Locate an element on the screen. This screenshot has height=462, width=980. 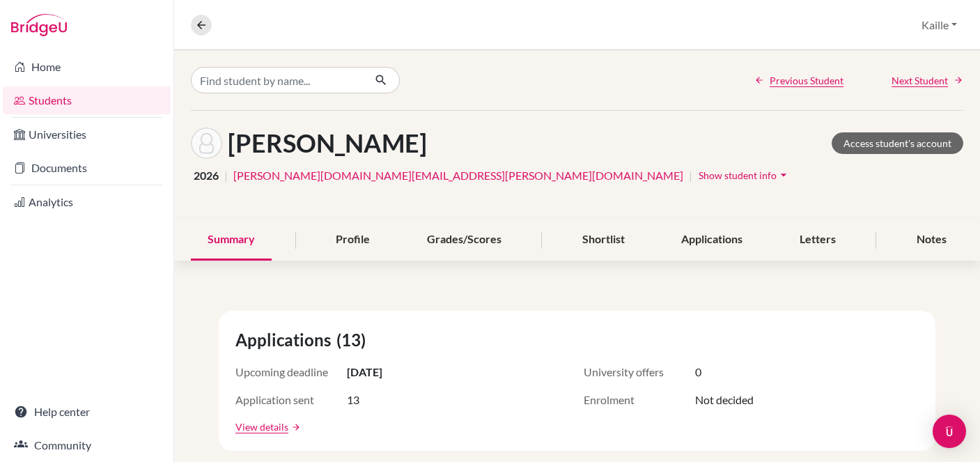
i: arrow_drop_down is located at coordinates (784, 175).